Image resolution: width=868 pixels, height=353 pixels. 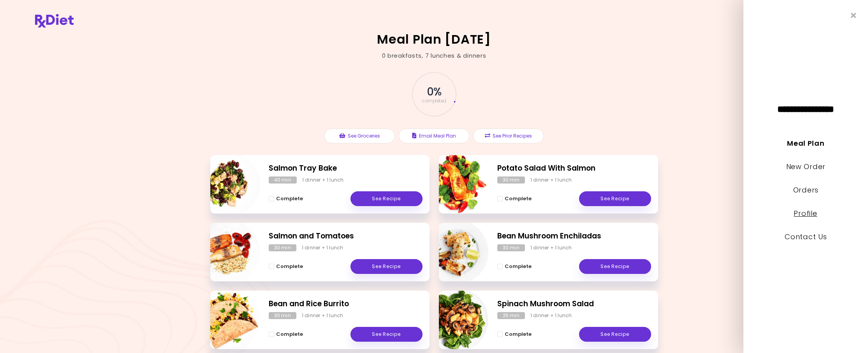 What do you see at coordinates (345, 236) in the screenshot?
I see `h2: Salmon and Tomatoes` at bounding box center [345, 236].